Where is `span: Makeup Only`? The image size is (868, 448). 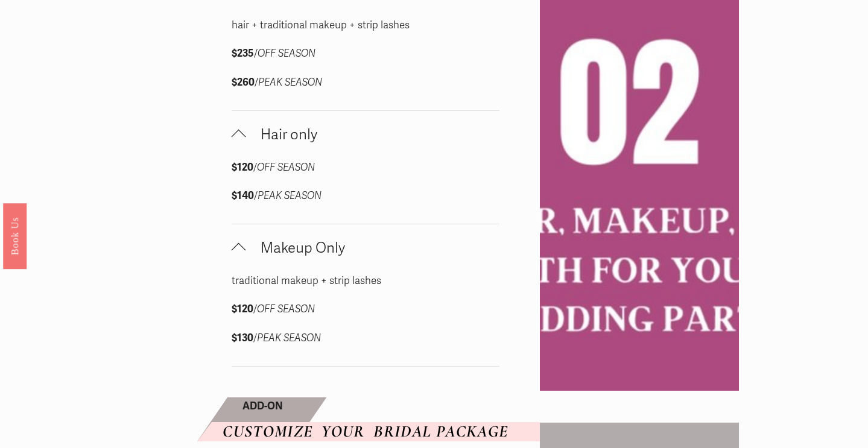 span: Makeup Only is located at coordinates (373, 248).